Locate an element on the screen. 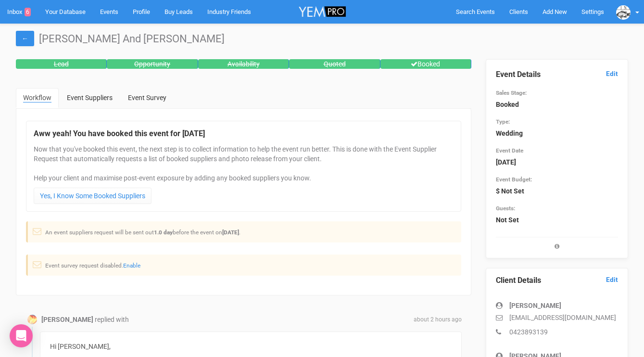  a: Yes, I Know Some Booked Suppliers is located at coordinates (92, 196).